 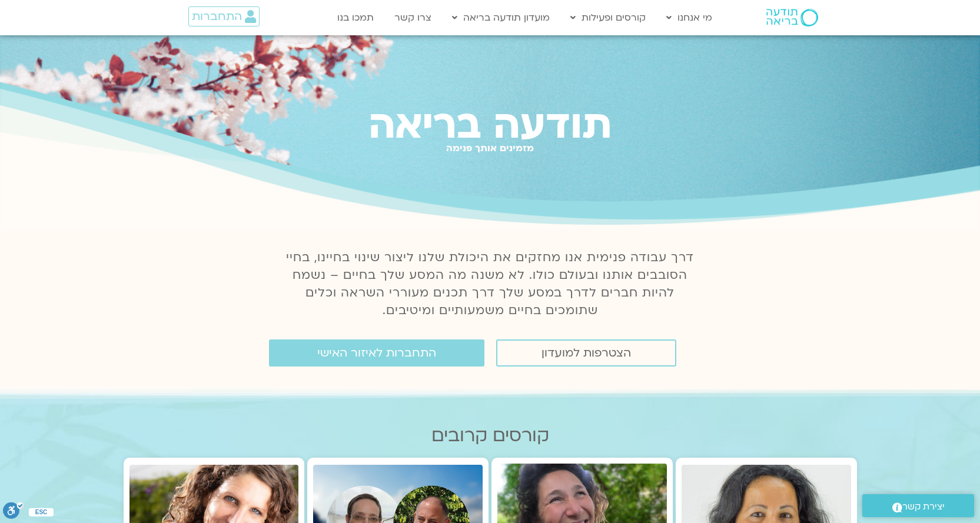 I want to click on a: צרו קשר, so click(x=413, y=17).